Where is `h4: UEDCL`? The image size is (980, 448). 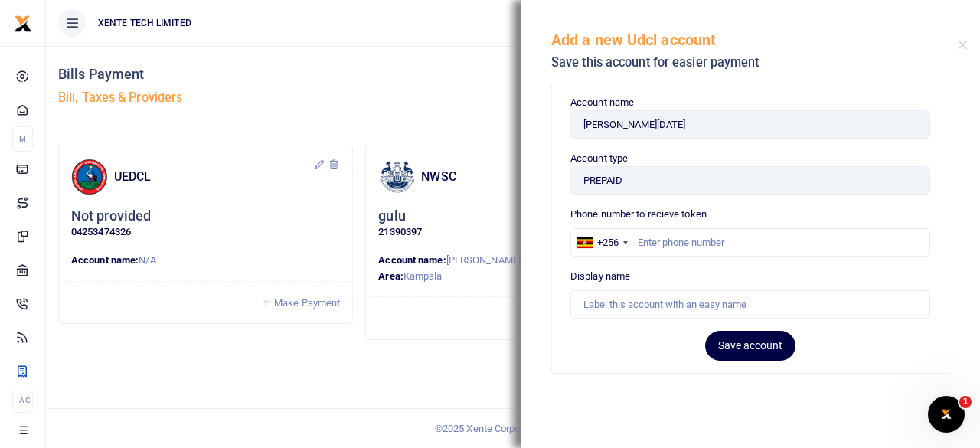 h4: UEDCL is located at coordinates (214, 177).